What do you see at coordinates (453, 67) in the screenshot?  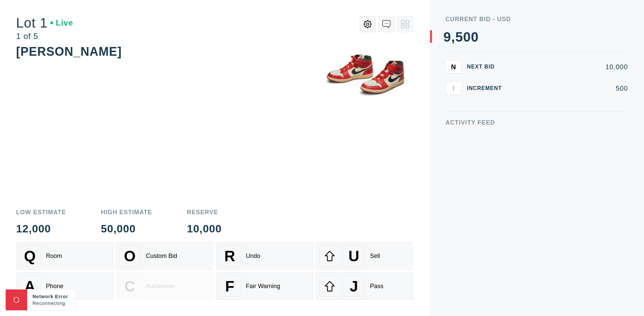 I see `button: N` at bounding box center [453, 67].